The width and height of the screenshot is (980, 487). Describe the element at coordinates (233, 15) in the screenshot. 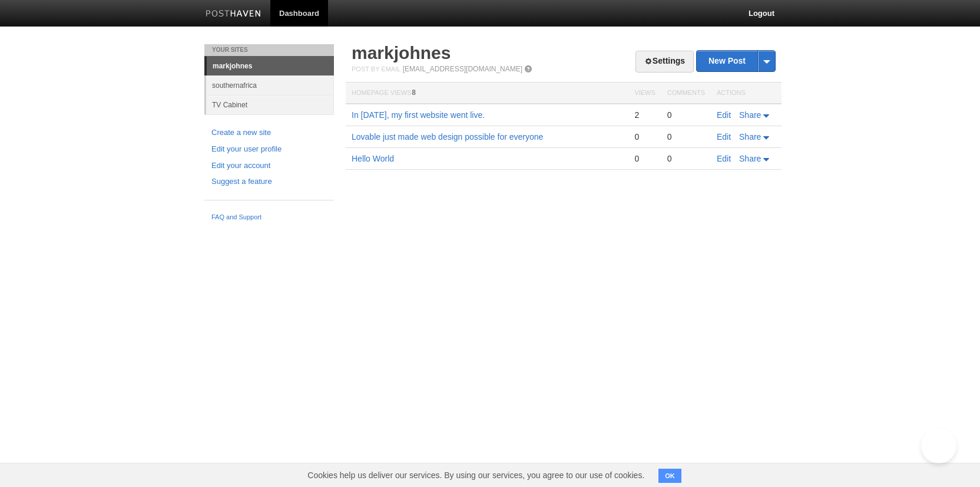

I see `img: Posthaven-bar` at that location.